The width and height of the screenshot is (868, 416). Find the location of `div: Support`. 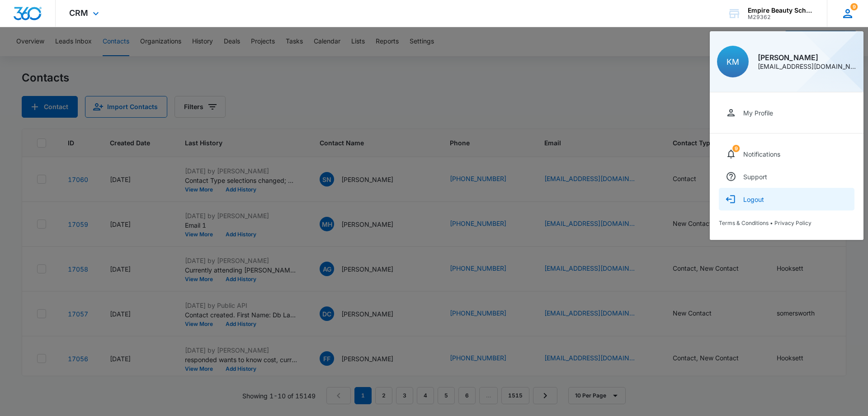

div: Support is located at coordinates (755, 176).